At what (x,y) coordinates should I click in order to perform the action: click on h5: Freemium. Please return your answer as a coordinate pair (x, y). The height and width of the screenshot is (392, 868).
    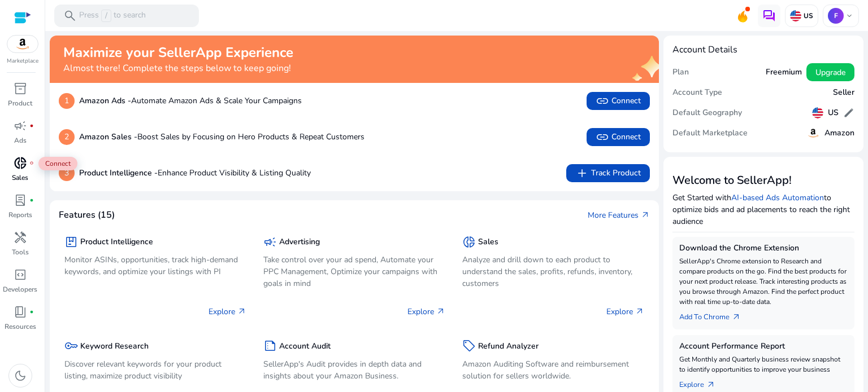
    Looking at the image, I should click on (783, 72).